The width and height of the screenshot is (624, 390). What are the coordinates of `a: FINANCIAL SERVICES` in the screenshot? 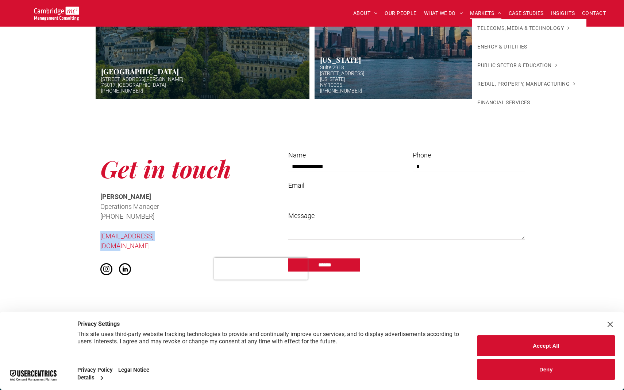 It's located at (529, 103).